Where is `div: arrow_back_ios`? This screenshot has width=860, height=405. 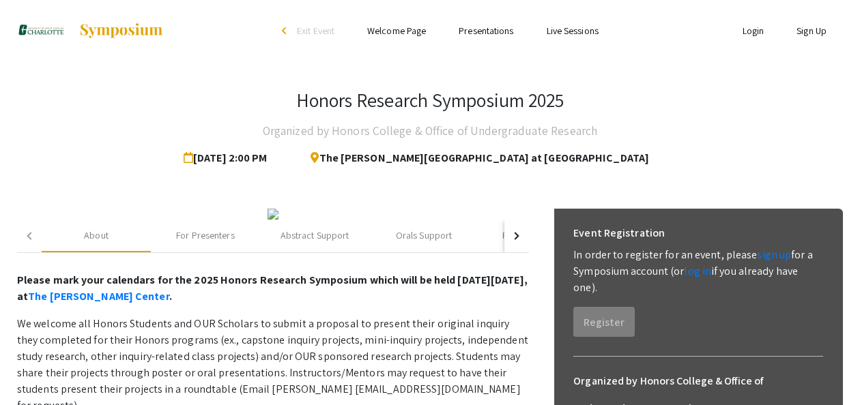 div: arrow_back_ios is located at coordinates (286, 31).